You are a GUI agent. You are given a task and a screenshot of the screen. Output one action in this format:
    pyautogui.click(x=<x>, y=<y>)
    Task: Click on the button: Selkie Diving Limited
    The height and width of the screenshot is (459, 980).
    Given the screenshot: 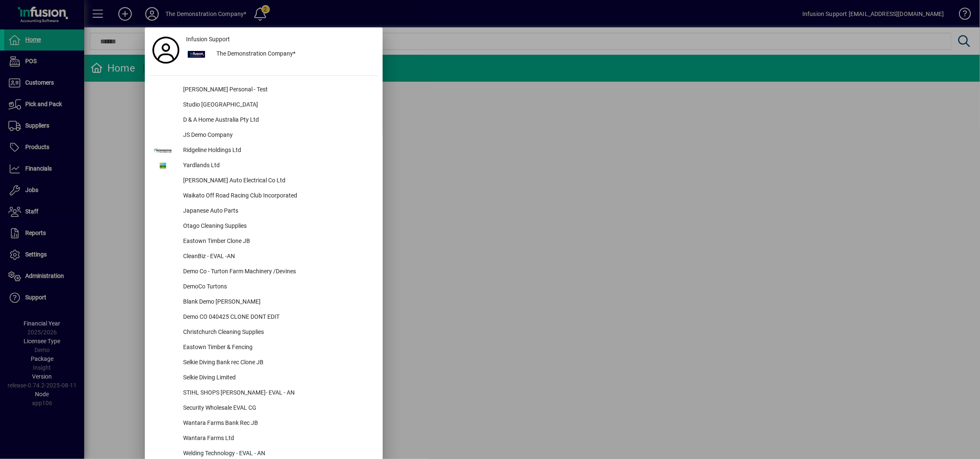 What is the action you would take?
    pyautogui.click(x=263, y=378)
    